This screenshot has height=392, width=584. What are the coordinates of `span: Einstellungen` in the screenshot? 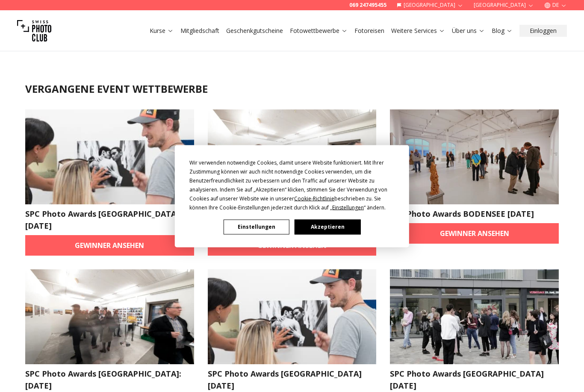 It's located at (348, 207).